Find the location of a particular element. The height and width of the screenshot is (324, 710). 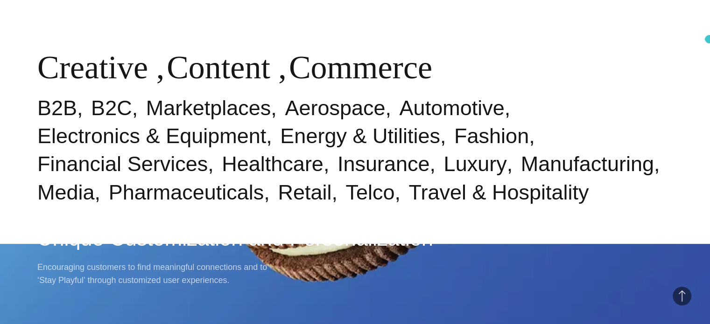

a: Fashion is located at coordinates (492, 136).